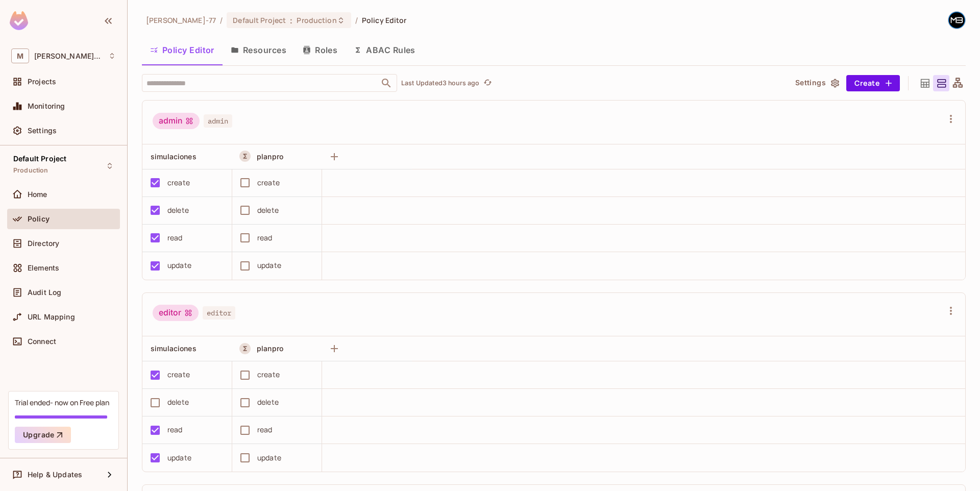 The image size is (980, 491). I want to click on span: Directory, so click(44, 244).